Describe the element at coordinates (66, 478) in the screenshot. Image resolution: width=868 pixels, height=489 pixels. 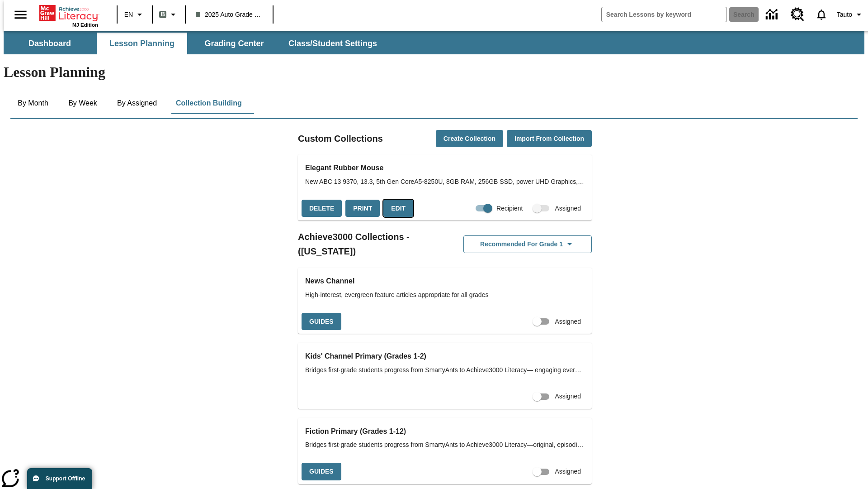
I see `span: Support Offline` at that location.